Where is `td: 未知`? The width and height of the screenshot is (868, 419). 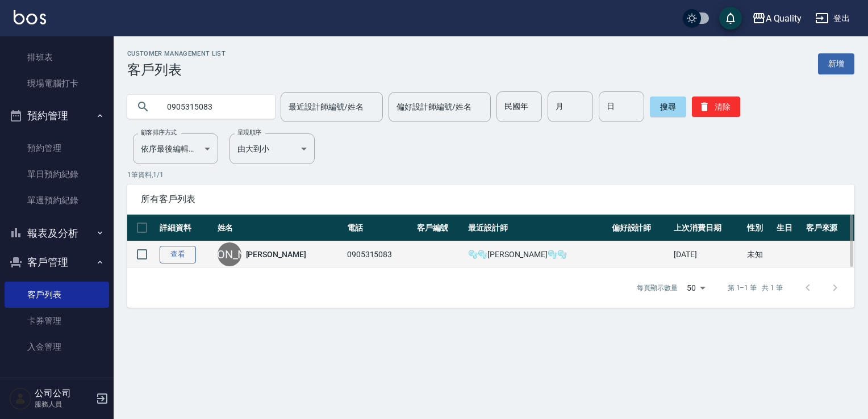 td: 未知 is located at coordinates (759, 254).